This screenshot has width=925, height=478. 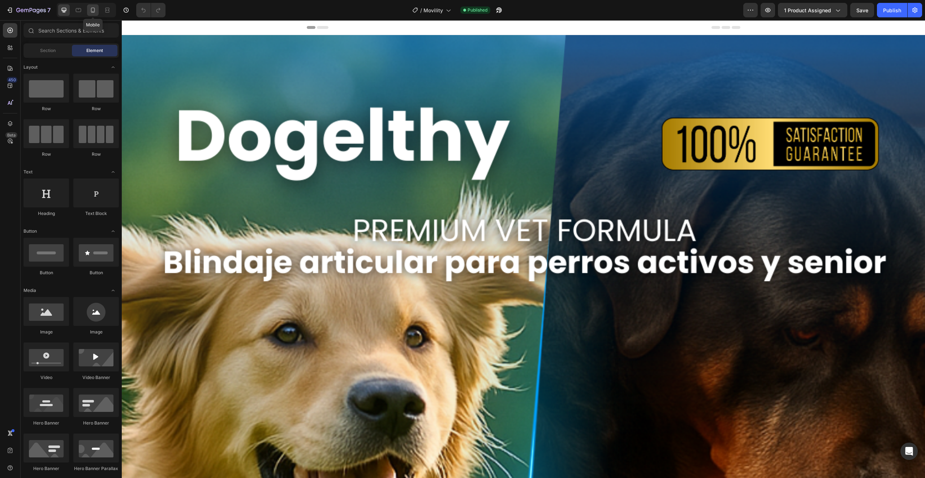 I want to click on div: Hero Banner Parallax, so click(x=96, y=469).